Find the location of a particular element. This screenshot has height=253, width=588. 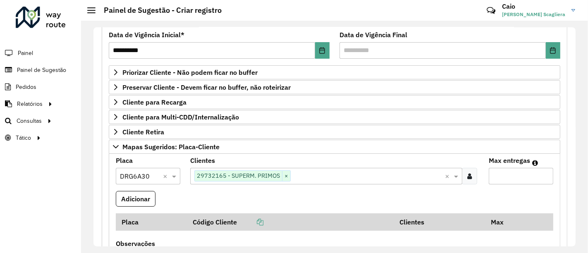

span: Preservar Cliente - Devem ficar no buffer, não roteirizar is located at coordinates (206, 87).